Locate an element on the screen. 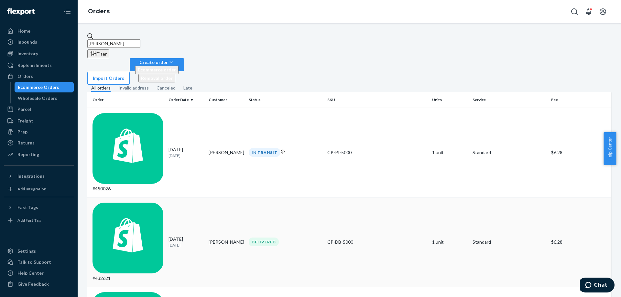  th: Service is located at coordinates (509, 100).